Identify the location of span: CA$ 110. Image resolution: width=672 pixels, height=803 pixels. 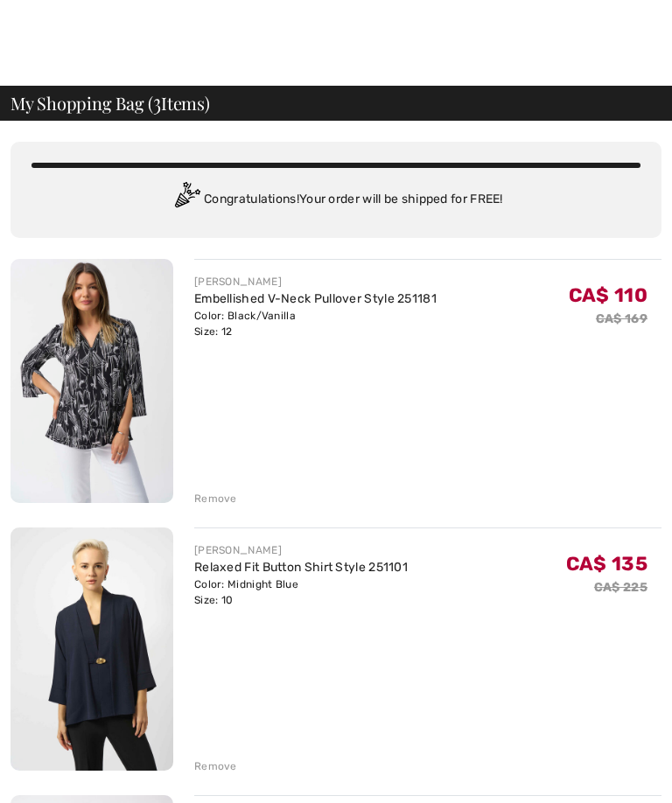
(608, 295).